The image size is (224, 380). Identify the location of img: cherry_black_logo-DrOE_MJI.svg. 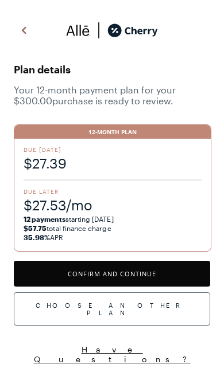
(133, 30).